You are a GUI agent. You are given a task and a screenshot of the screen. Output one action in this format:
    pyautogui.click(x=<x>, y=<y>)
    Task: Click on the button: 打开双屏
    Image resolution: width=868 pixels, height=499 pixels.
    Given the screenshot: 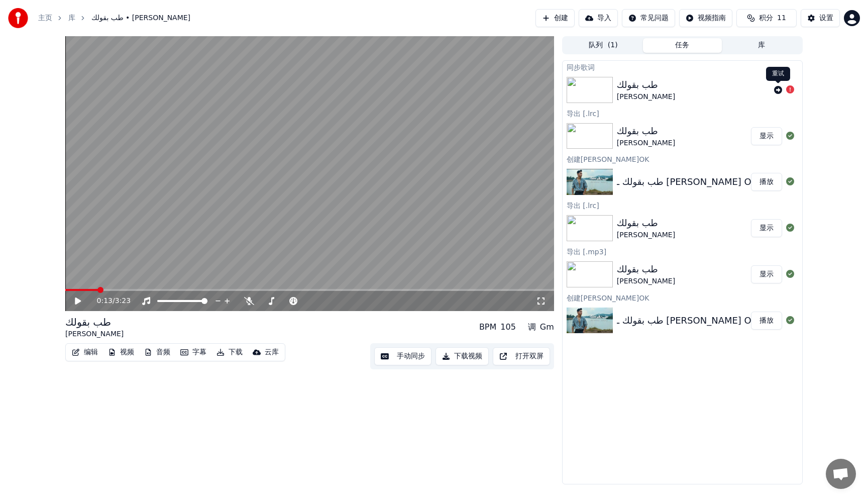 What is the action you would take?
    pyautogui.click(x=521, y=356)
    